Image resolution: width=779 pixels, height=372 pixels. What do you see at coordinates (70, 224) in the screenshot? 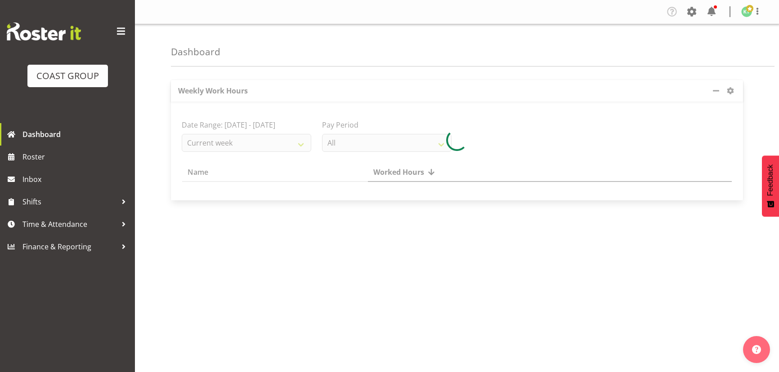
I see `span: Time & Attendance` at bounding box center [70, 224].